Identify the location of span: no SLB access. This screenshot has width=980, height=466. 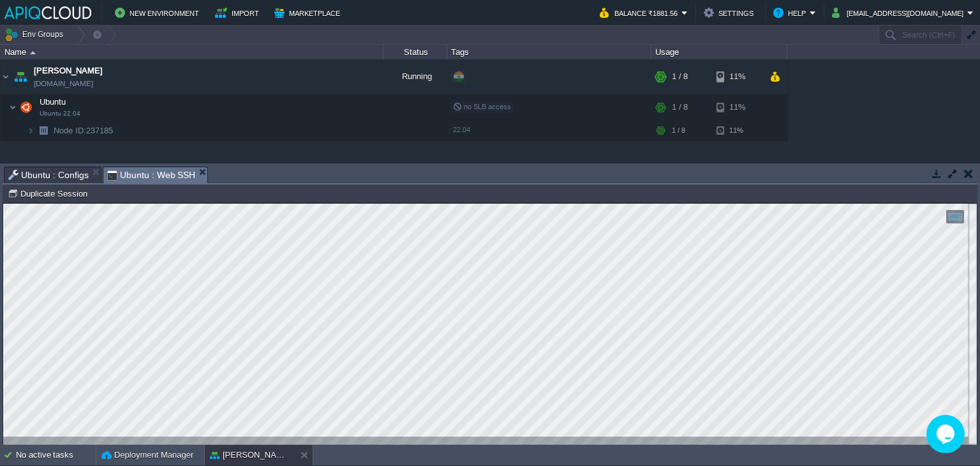
(482, 106).